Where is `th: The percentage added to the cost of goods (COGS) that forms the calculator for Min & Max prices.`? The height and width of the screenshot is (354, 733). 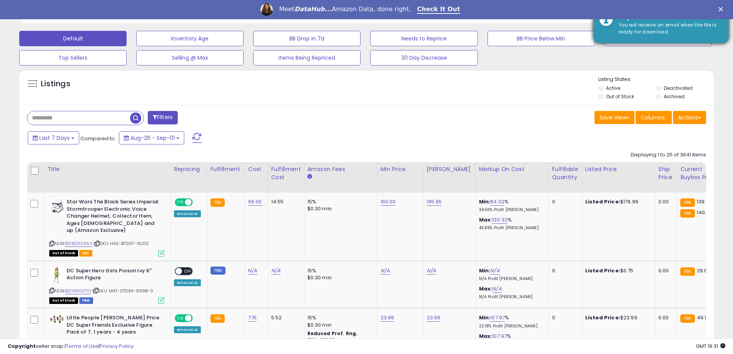 th: The percentage added to the cost of goods (COGS) that forms the calculator for Min & Max prices. is located at coordinates (512, 177).